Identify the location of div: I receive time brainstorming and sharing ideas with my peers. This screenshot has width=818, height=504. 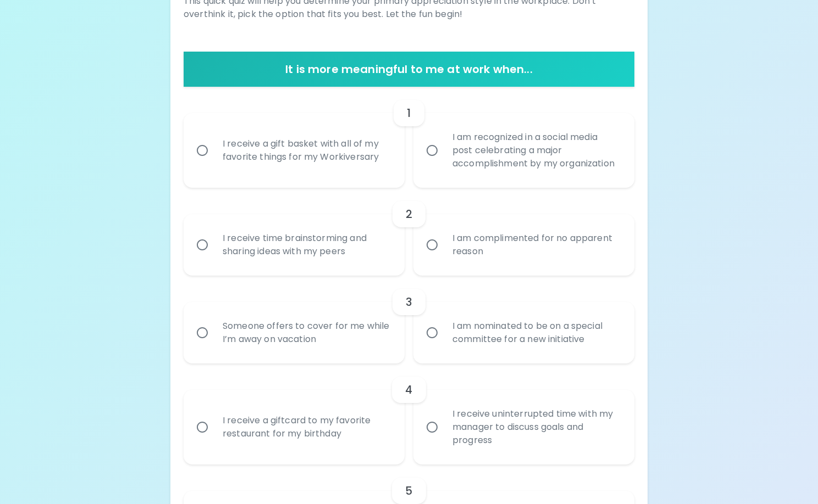
(306, 245).